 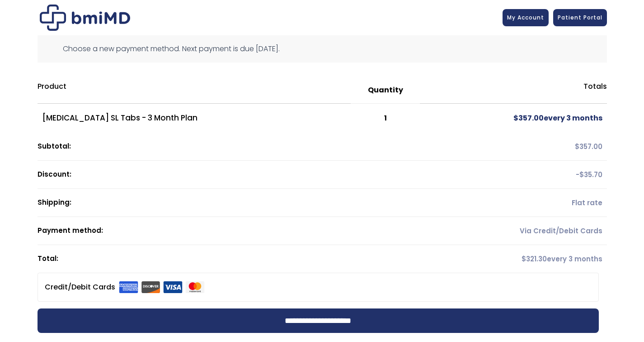 What do you see at coordinates (125, 287) in the screenshot?
I see `label: Credit/Debit Cards` at bounding box center [125, 287].